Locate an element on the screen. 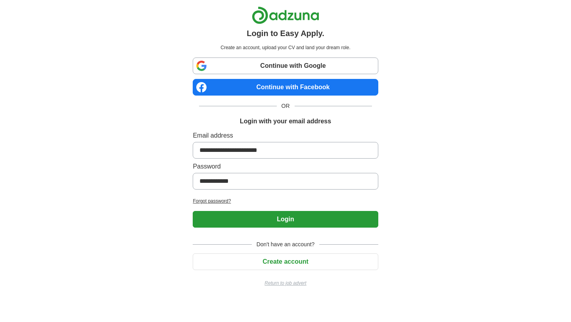 Image resolution: width=571 pixels, height=322 pixels. a: Continue with Facebook is located at coordinates (285, 87).